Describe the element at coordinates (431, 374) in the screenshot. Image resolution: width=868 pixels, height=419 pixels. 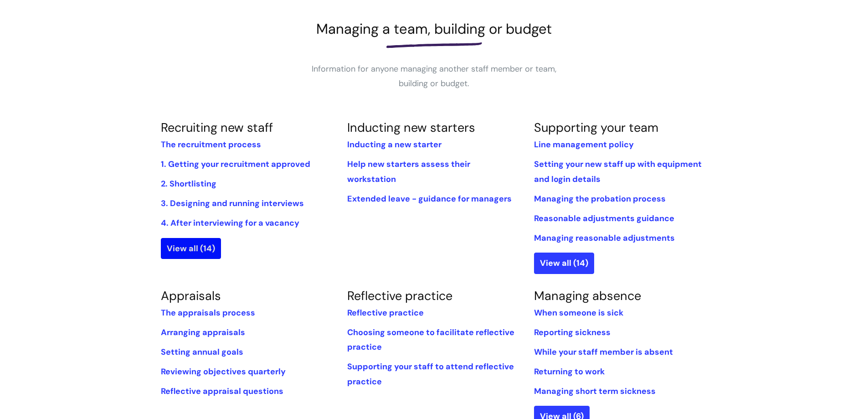
I see `a: Supporting your staff to attend reflective practice` at that location.